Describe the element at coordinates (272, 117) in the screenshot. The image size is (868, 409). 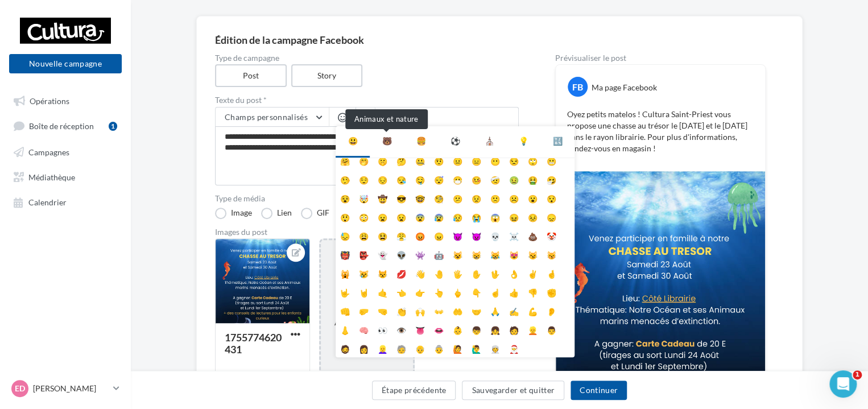
I see `button: Champs personnalisés` at that location.